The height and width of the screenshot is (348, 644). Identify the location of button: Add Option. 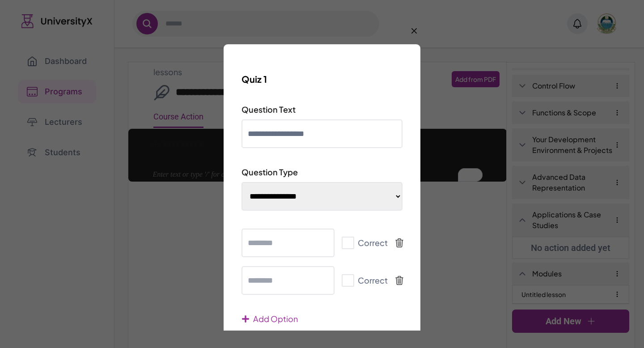
(270, 319).